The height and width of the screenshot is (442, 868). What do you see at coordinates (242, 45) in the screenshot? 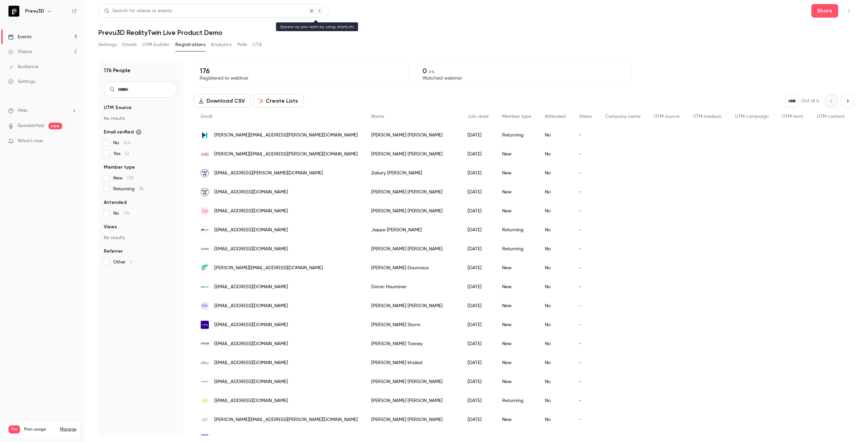
I see `button: Polls` at bounding box center [242, 45].